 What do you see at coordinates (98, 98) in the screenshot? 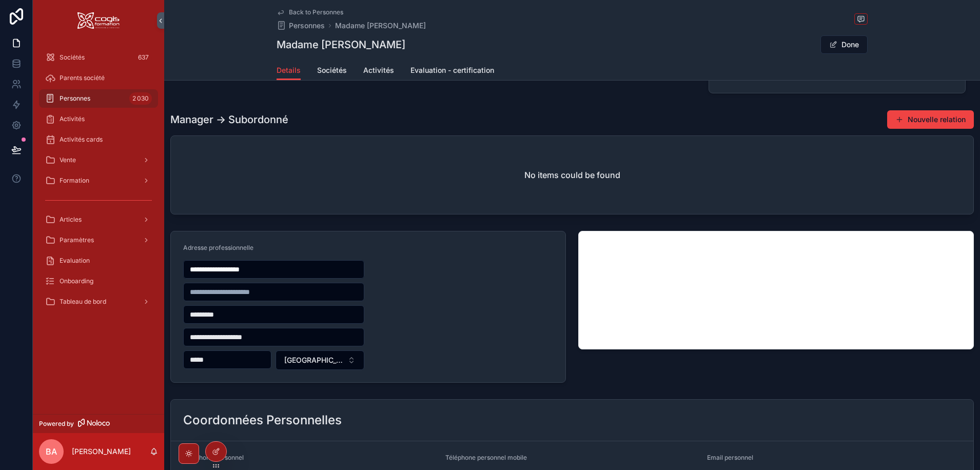
I see `a: Personnes2 030` at bounding box center [98, 98].